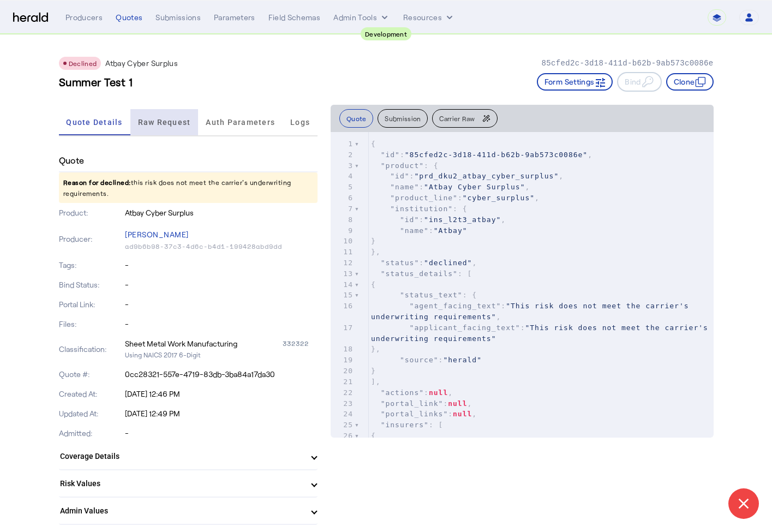  What do you see at coordinates (221, 374) in the screenshot?
I see `p: 0cc28321-557e-4719-83db-3ba84a17da30` at bounding box center [221, 374].